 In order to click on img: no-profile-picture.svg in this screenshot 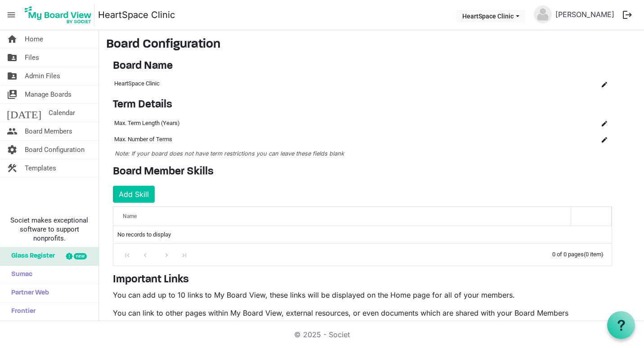, I will do `click(543, 14)`.